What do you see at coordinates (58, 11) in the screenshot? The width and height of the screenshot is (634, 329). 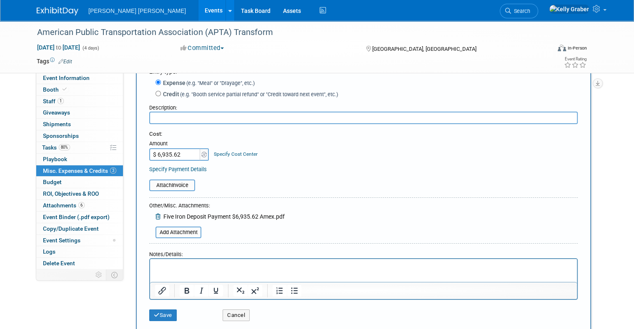 I see `img: ExhibitDay` at bounding box center [58, 11].